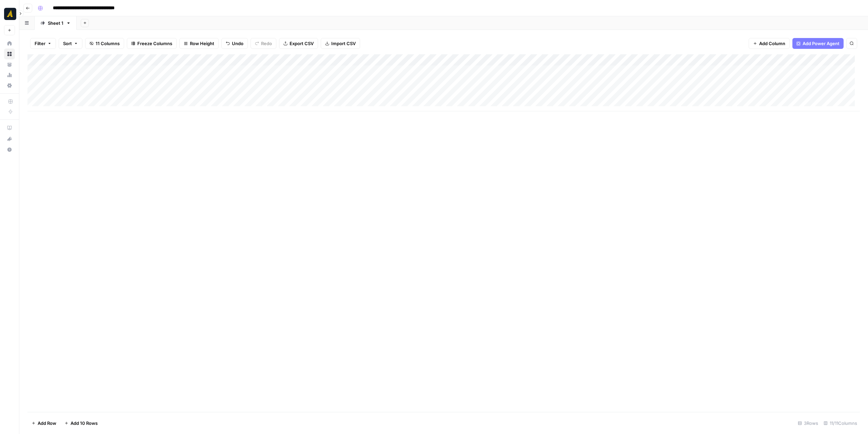  I want to click on span: Freeze Columns, so click(154, 44).